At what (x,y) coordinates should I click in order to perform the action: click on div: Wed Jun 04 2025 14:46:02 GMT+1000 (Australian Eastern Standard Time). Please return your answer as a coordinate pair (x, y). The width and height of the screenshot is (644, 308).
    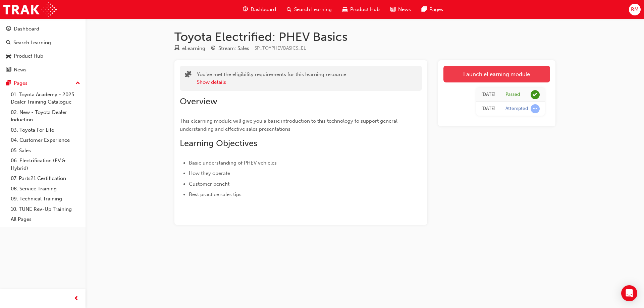
    Looking at the image, I should click on (488, 95).